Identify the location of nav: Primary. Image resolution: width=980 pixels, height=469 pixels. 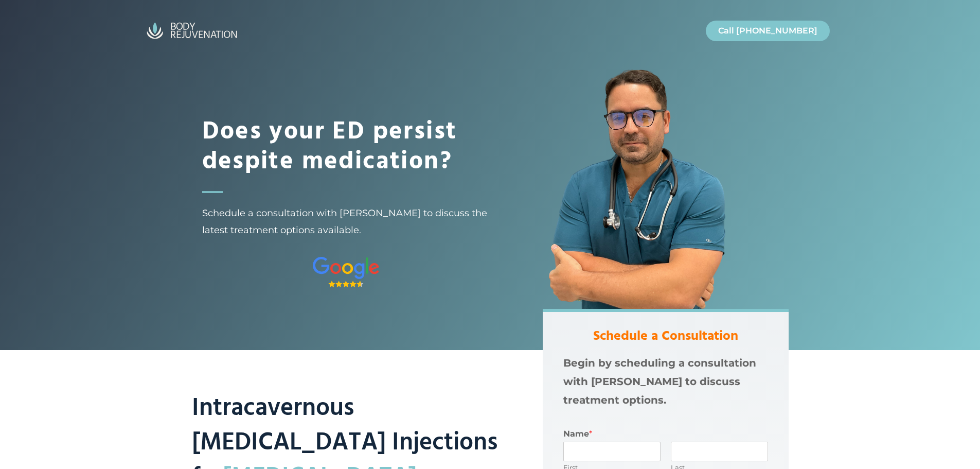
(768, 31).